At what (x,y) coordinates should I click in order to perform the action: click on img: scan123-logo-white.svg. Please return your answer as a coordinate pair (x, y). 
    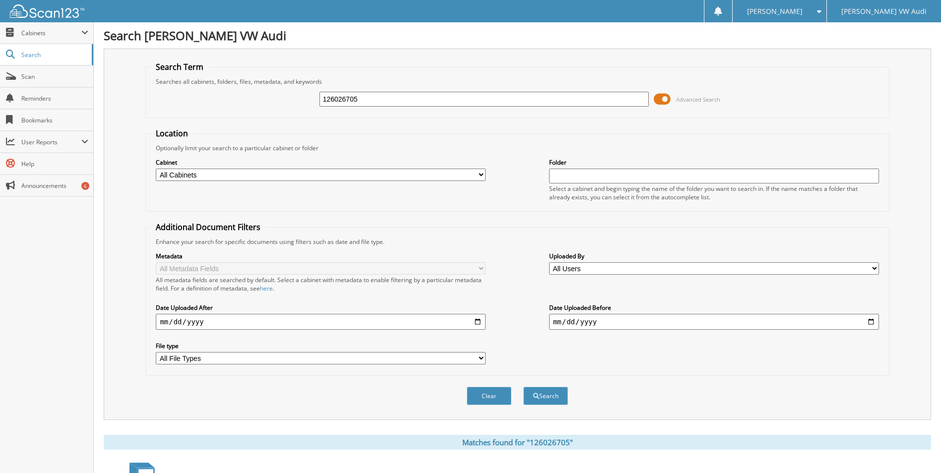
    Looking at the image, I should click on (47, 11).